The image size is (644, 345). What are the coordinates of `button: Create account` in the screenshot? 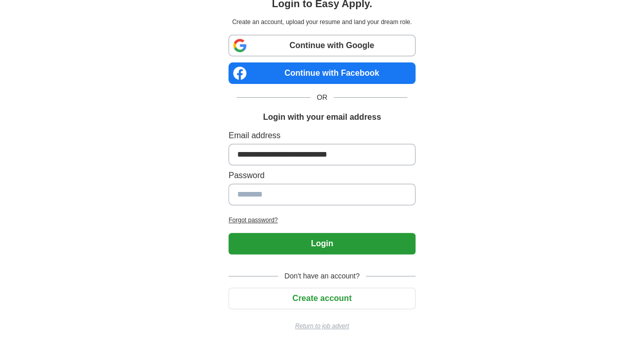 It's located at (321, 298).